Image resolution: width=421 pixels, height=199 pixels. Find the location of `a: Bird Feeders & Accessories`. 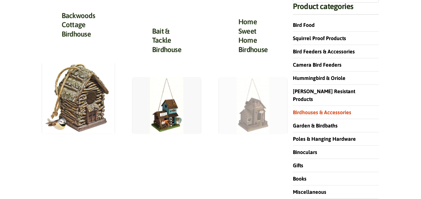

a: Bird Feeders & Accessories is located at coordinates (323, 52).